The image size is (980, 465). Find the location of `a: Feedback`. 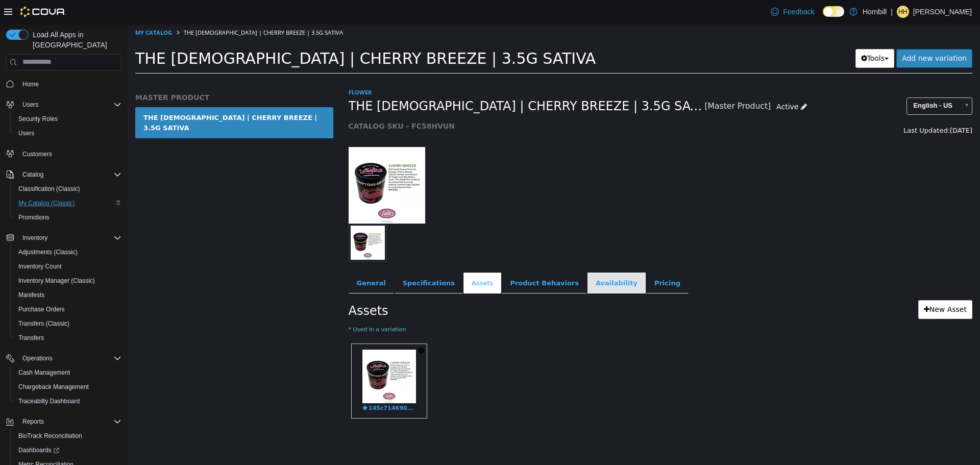

a: Feedback is located at coordinates (792, 12).